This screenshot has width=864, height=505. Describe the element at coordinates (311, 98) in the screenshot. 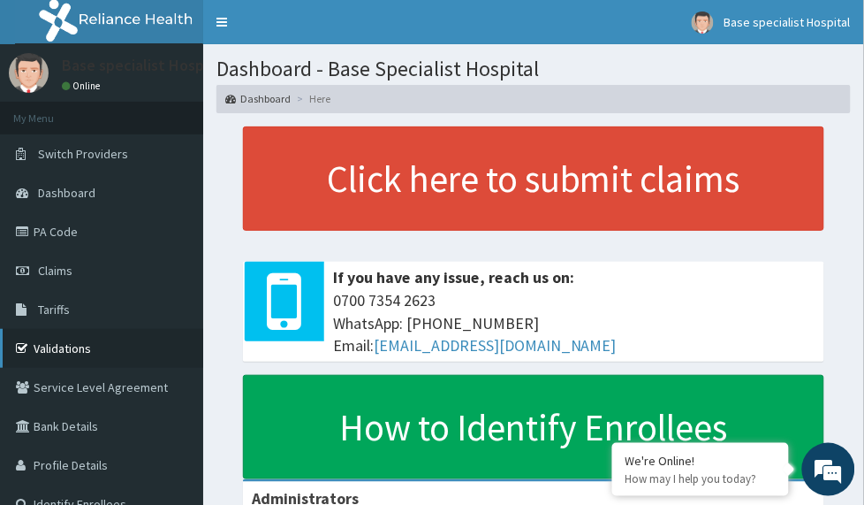

I see `li: Here` at that location.